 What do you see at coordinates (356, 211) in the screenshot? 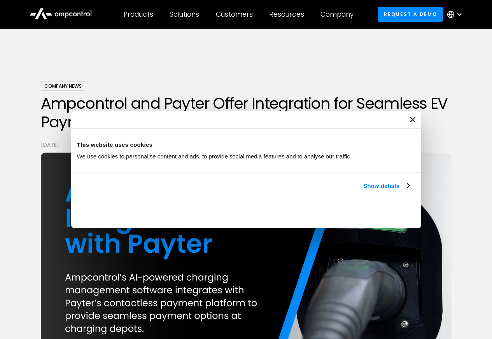
I see `button: Okay` at bounding box center [356, 211].